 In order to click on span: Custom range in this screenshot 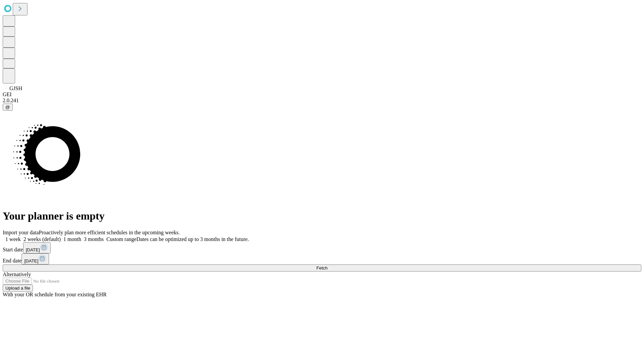, I will do `click(121, 239)`.